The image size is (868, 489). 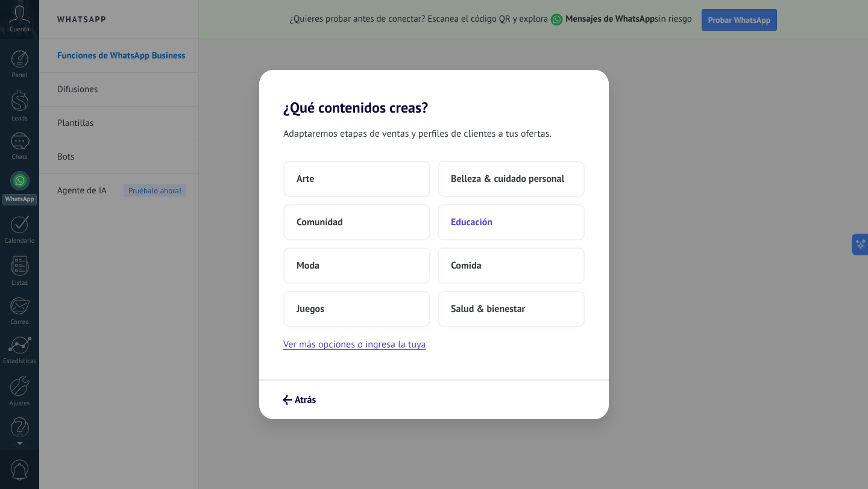 What do you see at coordinates (310, 309) in the screenshot?
I see `span: Juegos` at bounding box center [310, 309].